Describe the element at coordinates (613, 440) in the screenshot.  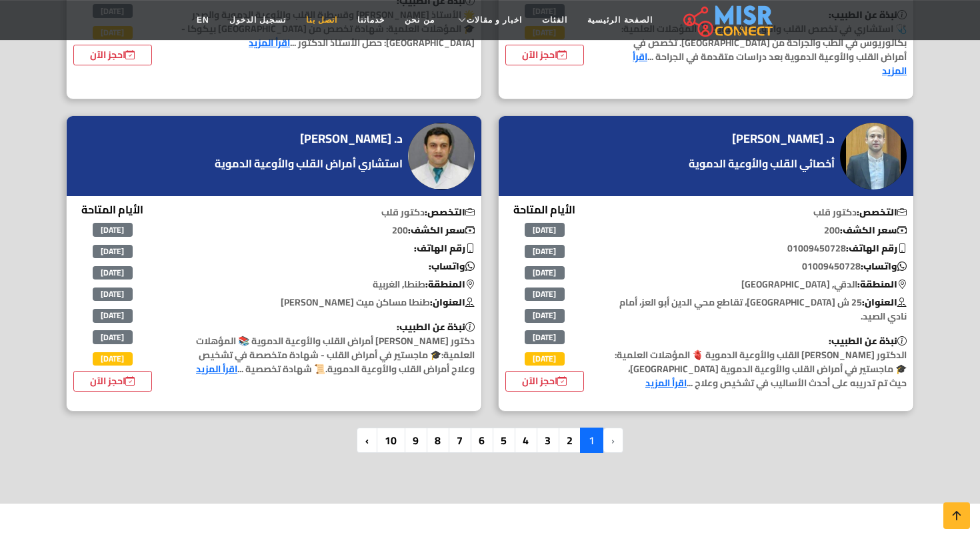
I see `li: pagination.previous` at that location.